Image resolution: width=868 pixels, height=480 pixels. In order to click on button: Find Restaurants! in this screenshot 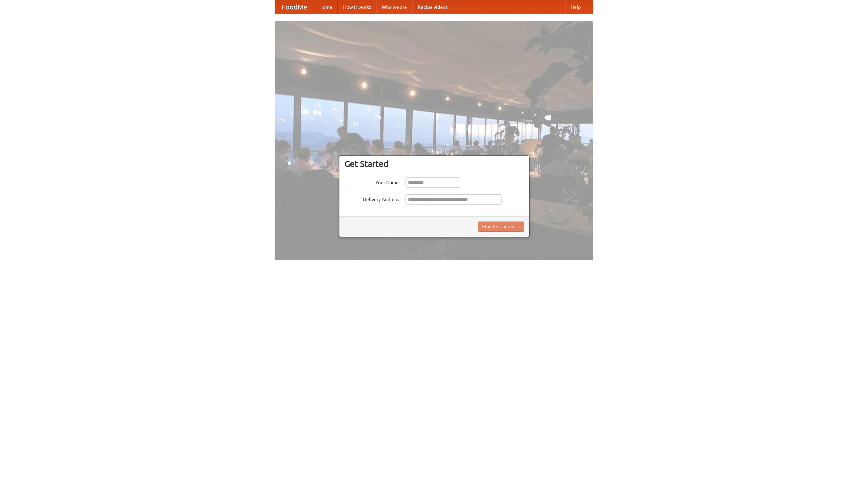, I will do `click(501, 227)`.